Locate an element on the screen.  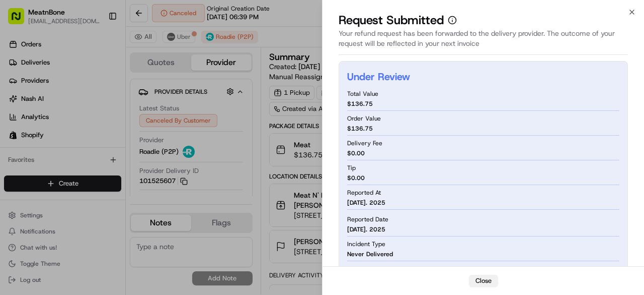
span: Never Delivered is located at coordinates (370, 254).